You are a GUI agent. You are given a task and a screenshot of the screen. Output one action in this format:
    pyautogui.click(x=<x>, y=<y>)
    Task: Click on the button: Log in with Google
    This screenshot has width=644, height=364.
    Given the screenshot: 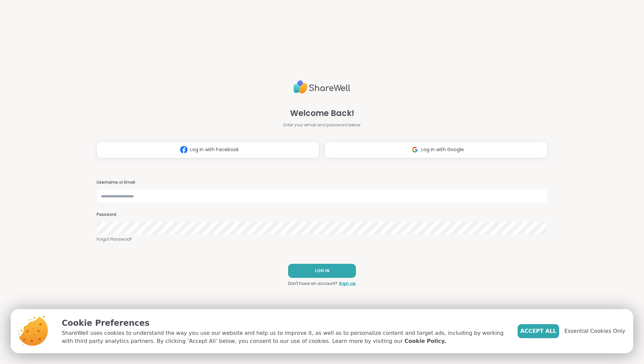 What is the action you would take?
    pyautogui.click(x=437, y=150)
    